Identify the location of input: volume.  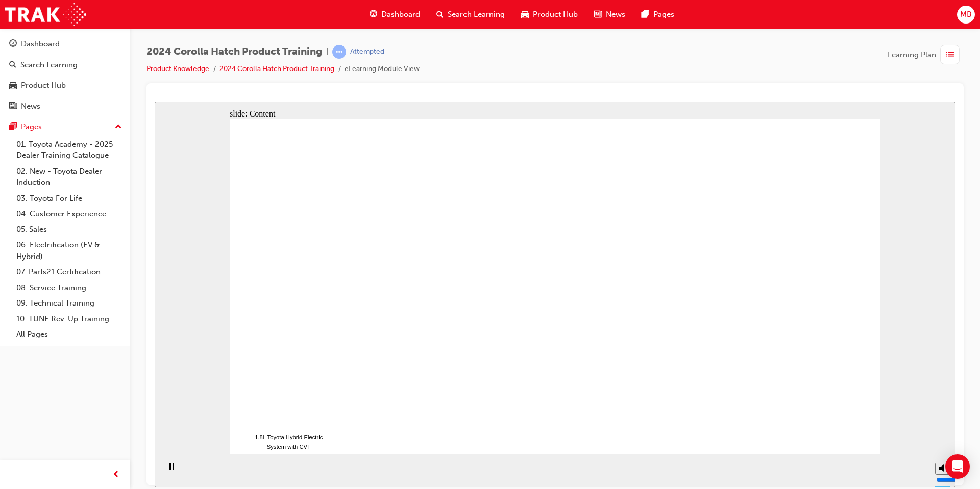
(814, 378).